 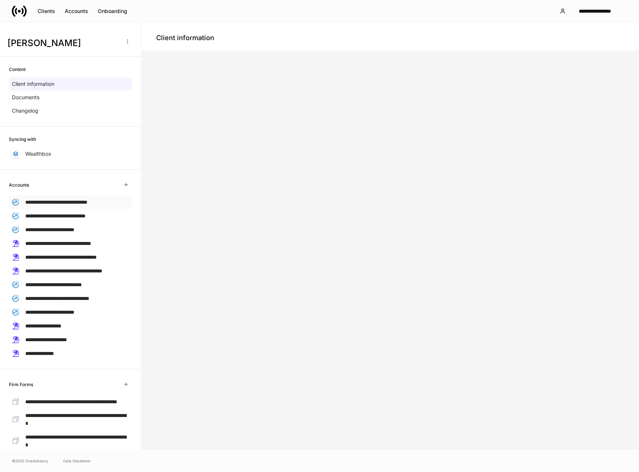 I want to click on p: Client information, so click(x=33, y=84).